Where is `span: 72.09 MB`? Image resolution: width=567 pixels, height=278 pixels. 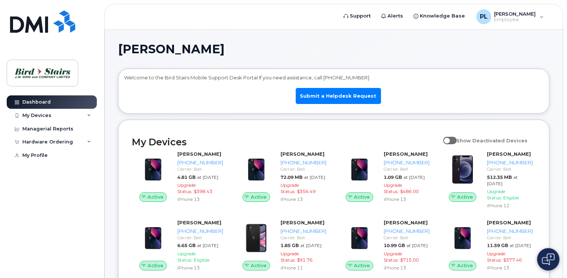
span: 72.09 MB is located at coordinates (291, 177).